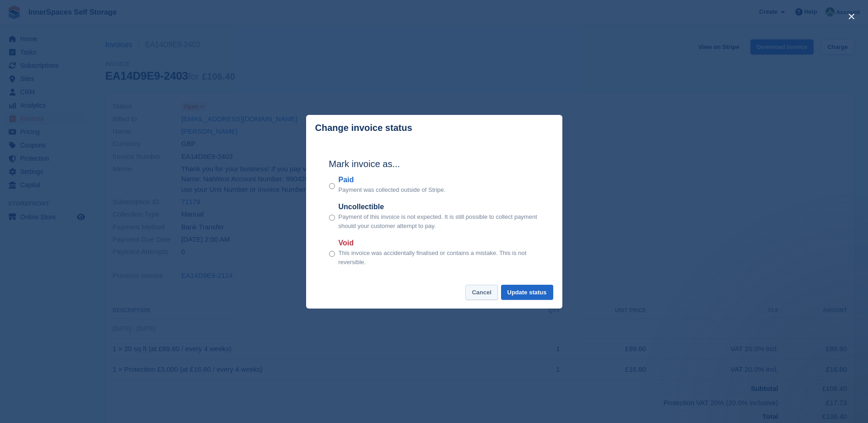 This screenshot has height=423, width=868. Describe the element at coordinates (439, 257) in the screenshot. I see `p: This invoice was accidentally finalised or contains a mistake. This is not reversible.` at that location.